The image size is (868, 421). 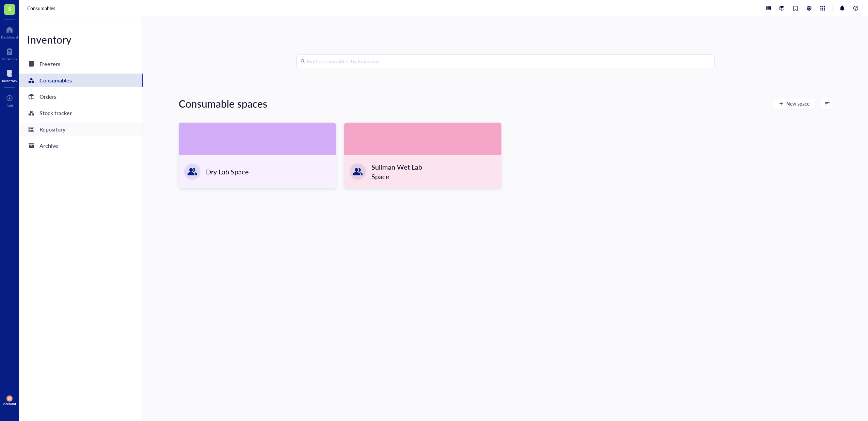 I want to click on div: Add, so click(x=9, y=105).